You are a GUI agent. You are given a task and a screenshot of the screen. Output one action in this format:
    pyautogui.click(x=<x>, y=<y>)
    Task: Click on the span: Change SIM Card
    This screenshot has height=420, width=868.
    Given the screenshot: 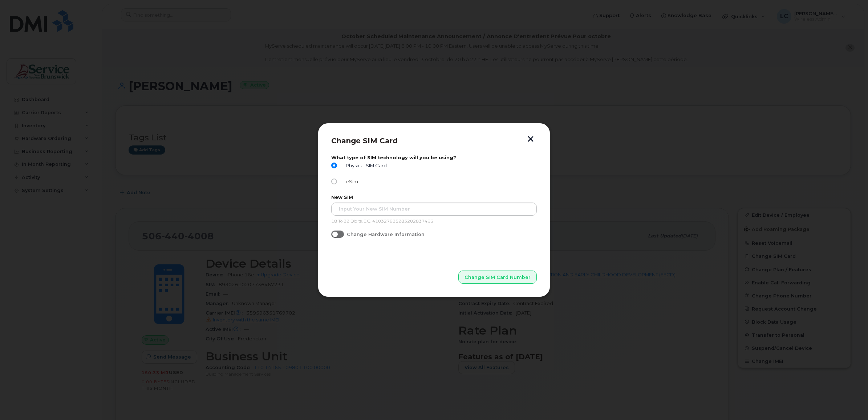 What is the action you would take?
    pyautogui.click(x=364, y=141)
    